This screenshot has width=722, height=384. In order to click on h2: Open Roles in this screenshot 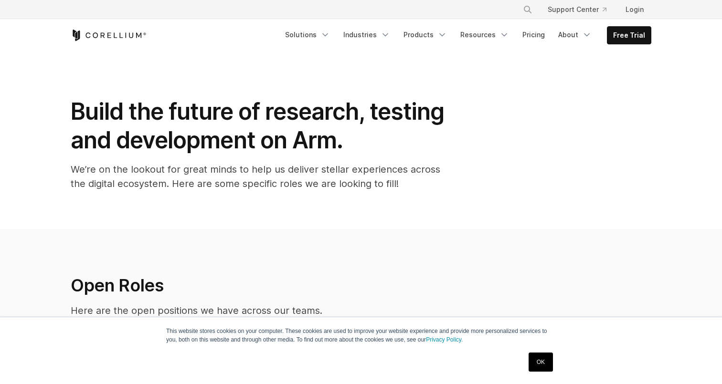, I will do `click(286, 285)`.